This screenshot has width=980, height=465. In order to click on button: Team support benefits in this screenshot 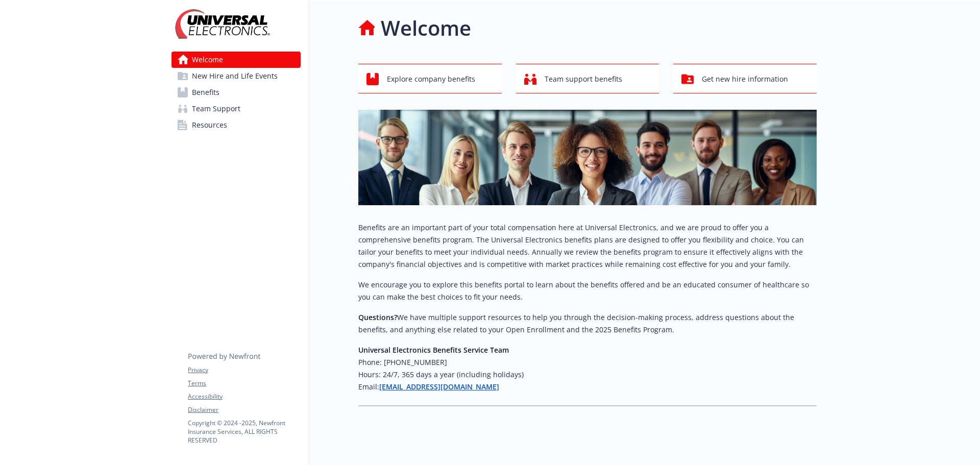, I will do `click(587, 78)`.